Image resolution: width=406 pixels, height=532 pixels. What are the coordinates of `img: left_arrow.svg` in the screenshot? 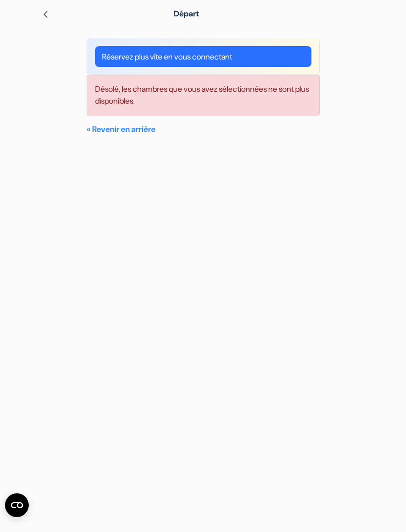 It's located at (46, 14).